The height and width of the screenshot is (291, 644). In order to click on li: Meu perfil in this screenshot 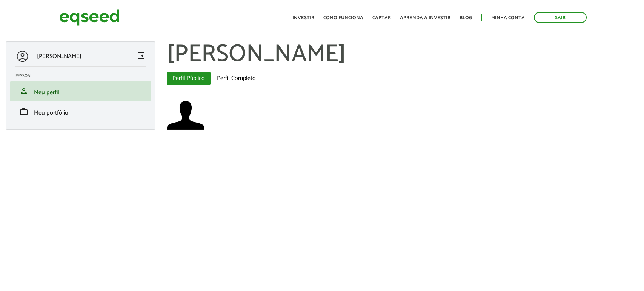, I will do `click(80, 91)`.